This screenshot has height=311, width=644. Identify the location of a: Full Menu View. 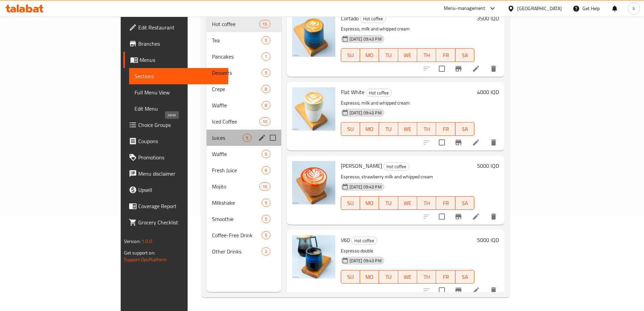
(178, 92).